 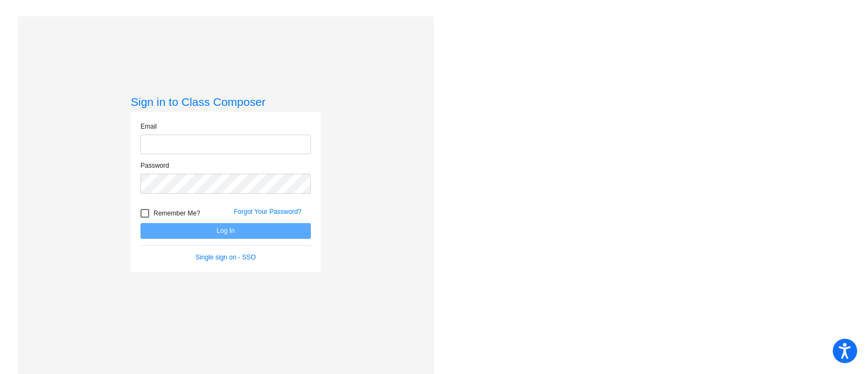 What do you see at coordinates (226, 257) in the screenshot?
I see `a: Single sign on - SSO` at bounding box center [226, 257].